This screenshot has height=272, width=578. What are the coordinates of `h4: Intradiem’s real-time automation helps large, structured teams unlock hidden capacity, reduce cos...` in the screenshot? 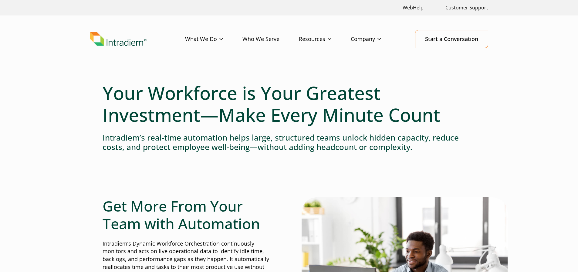 It's located at (289, 142).